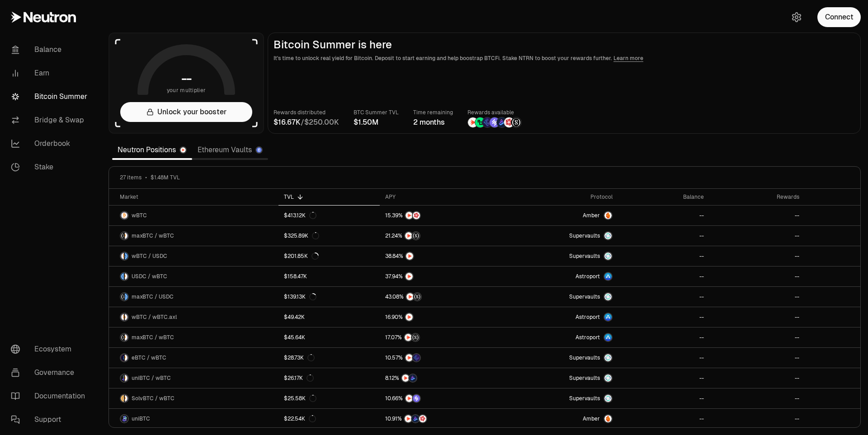 This screenshot has height=435, width=868. I want to click on a: Ecosystem, so click(51, 349).